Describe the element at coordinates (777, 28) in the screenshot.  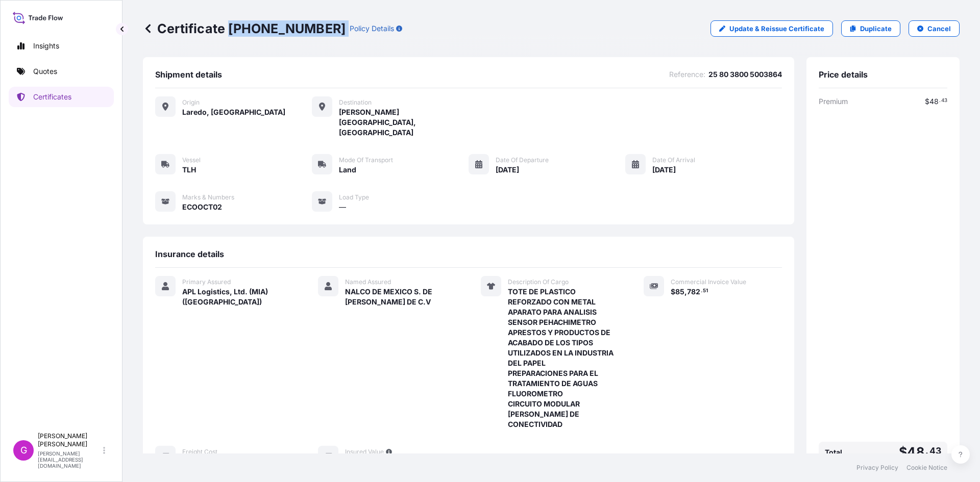
I see `p: Update & Reissue Certificate` at that location.